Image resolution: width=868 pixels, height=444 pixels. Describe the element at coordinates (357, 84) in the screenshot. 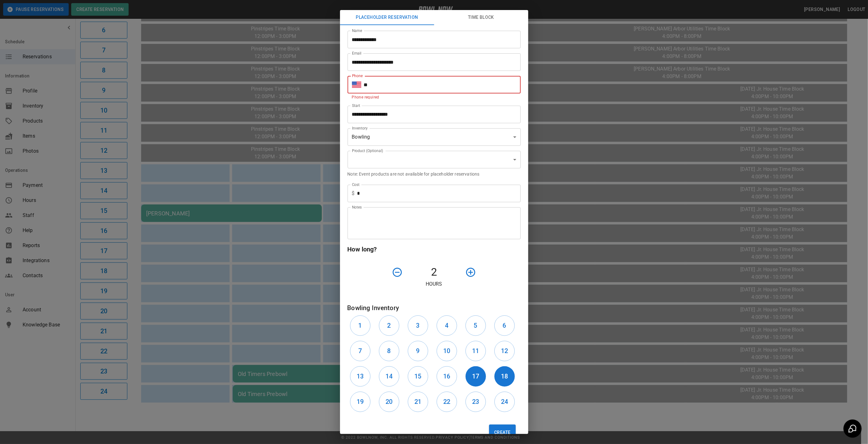

I see `button: Select country` at that location.